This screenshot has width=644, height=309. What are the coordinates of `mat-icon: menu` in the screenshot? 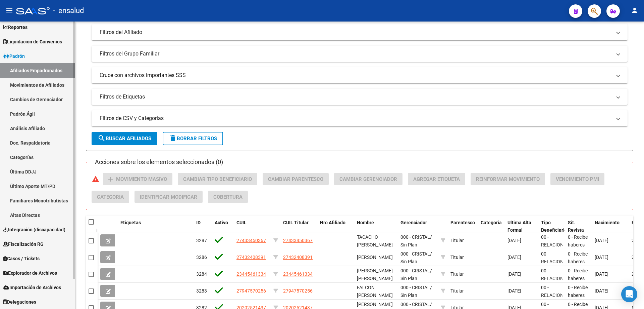 It's located at (9, 10).